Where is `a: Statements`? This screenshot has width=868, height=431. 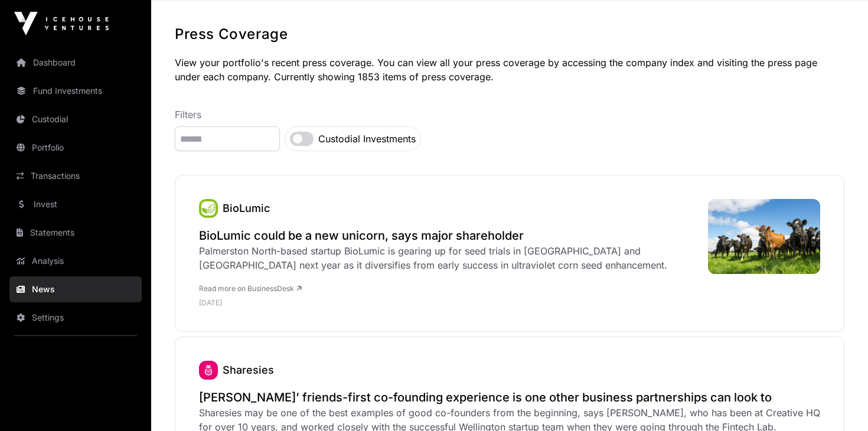 a: Statements is located at coordinates (76, 233).